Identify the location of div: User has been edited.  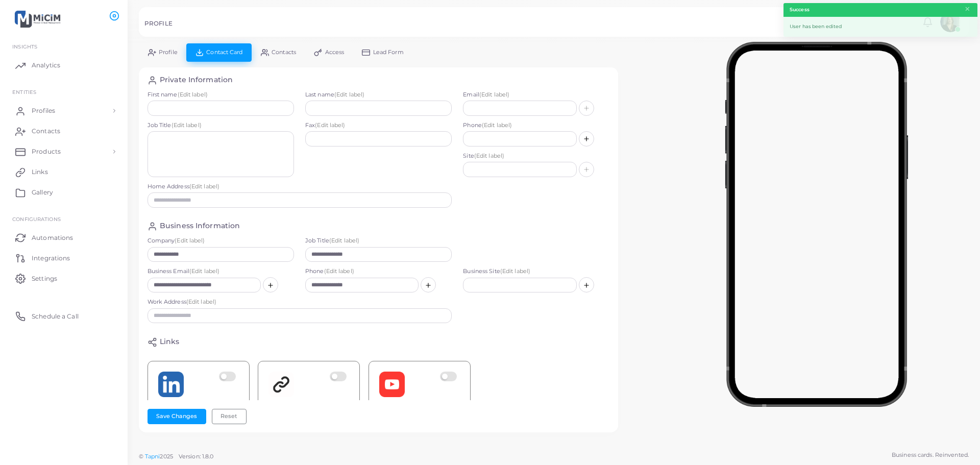
(881, 26).